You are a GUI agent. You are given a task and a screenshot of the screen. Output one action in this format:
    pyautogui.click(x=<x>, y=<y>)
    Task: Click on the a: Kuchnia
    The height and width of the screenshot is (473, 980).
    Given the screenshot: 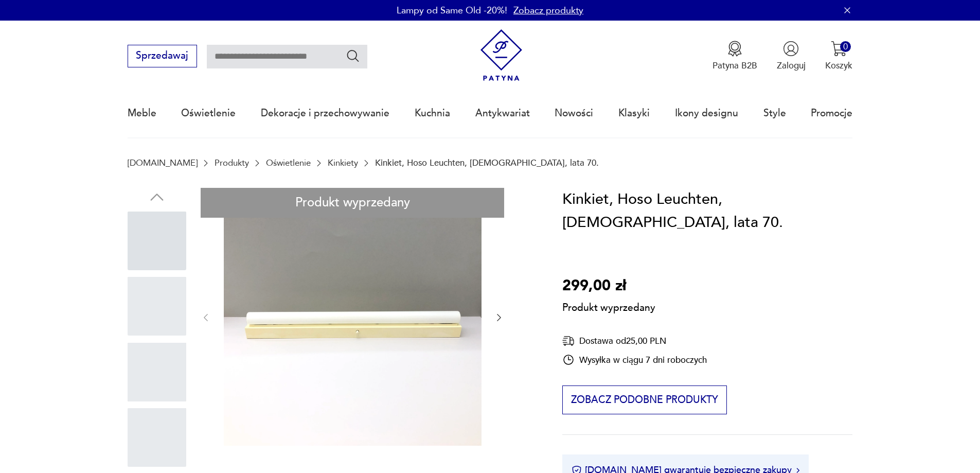 What is the action you would take?
    pyautogui.click(x=432, y=114)
    